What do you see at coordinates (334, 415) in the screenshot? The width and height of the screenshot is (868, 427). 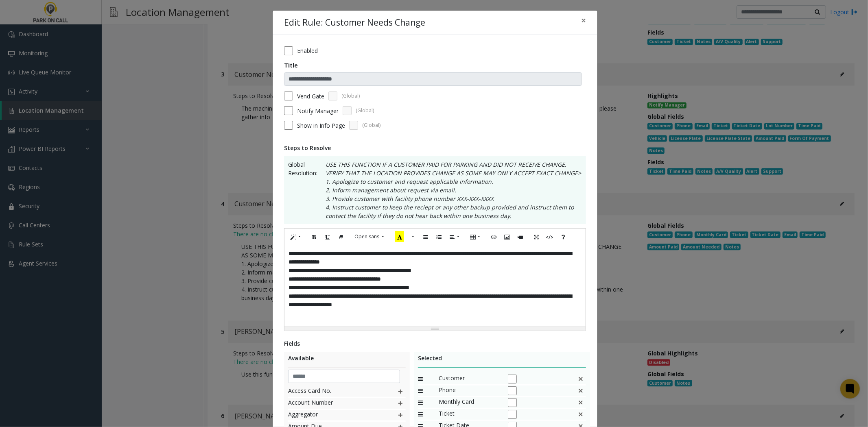 I see `span: Aggregator` at bounding box center [334, 415].